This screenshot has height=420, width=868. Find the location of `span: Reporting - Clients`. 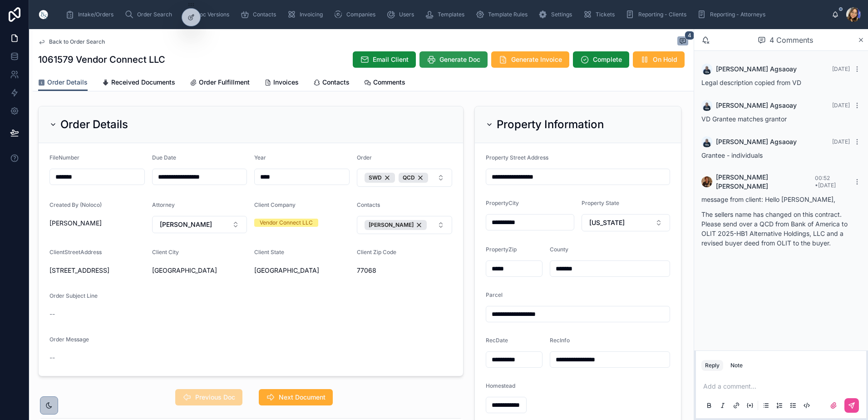

span: Reporting - Clients is located at coordinates (662, 15).